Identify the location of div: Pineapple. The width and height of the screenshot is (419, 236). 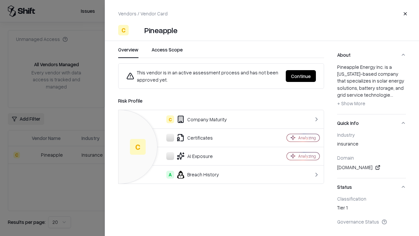
(161, 30).